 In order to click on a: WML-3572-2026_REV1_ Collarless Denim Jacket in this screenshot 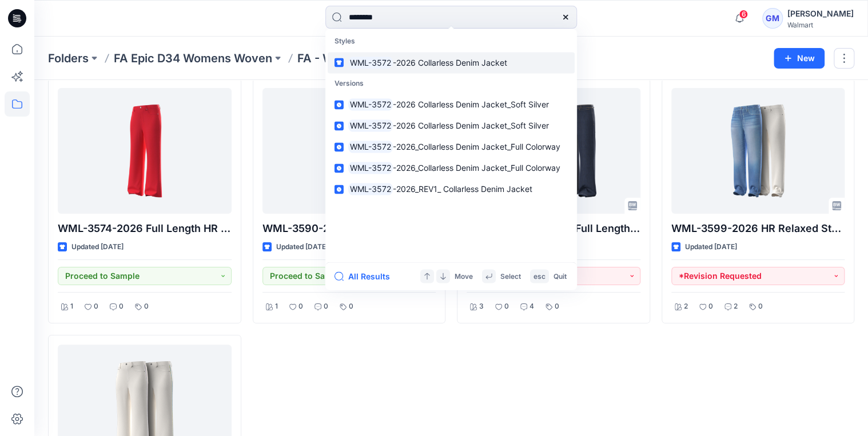, I will do `click(451, 189)`.